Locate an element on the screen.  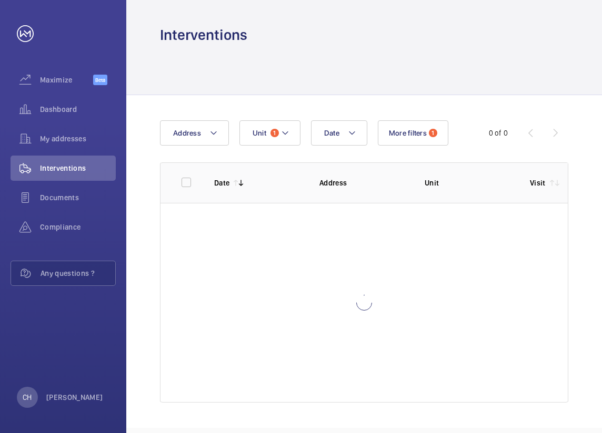
p: Date is located at coordinates (221, 183).